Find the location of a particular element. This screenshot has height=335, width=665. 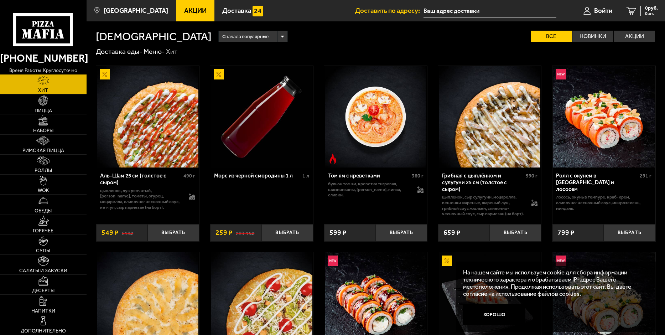

span: 0 руб. is located at coordinates (651, 8).